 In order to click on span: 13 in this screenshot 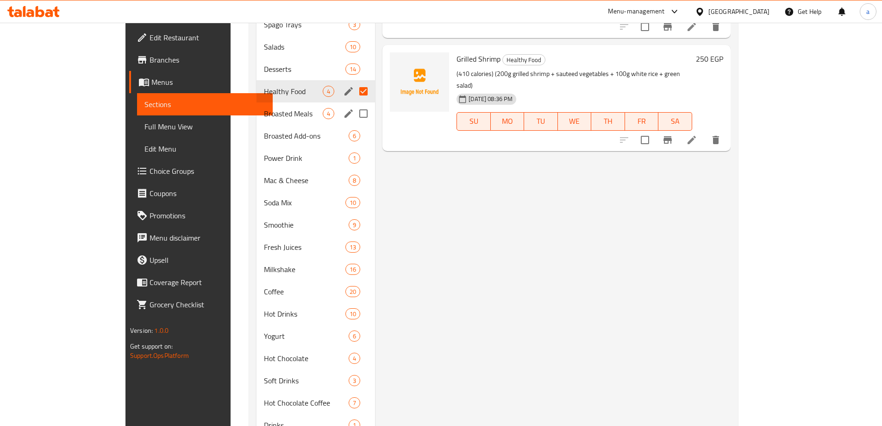, I will do `click(353, 247)`.